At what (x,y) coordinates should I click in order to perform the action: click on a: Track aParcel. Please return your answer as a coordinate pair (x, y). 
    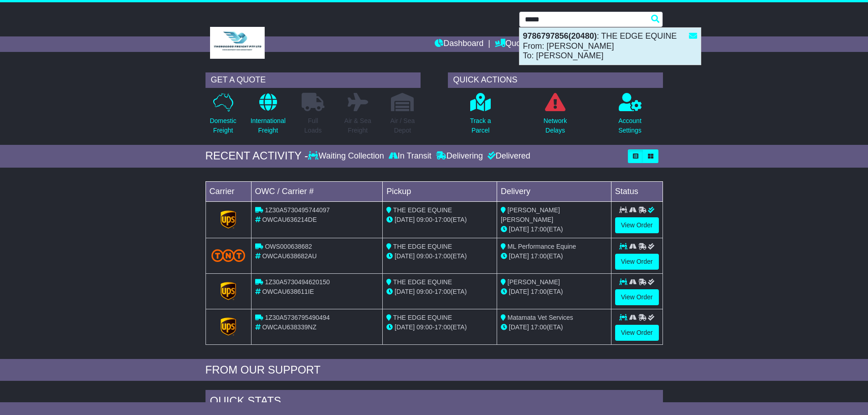
    Looking at the image, I should click on (480, 116).